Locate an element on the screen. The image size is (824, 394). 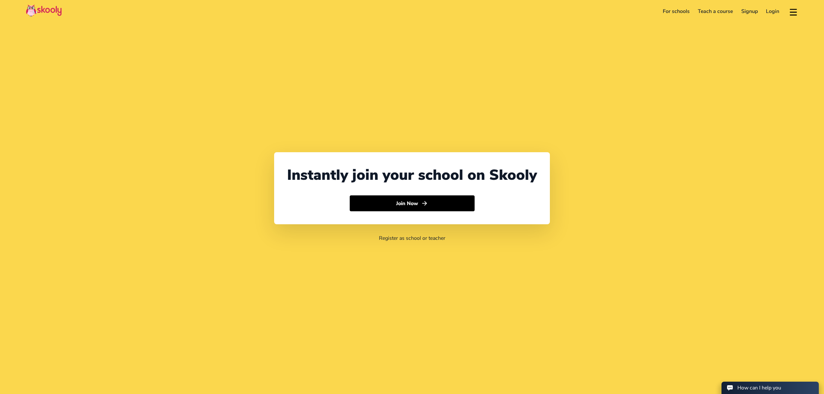
a: Teach a course is located at coordinates (716, 11).